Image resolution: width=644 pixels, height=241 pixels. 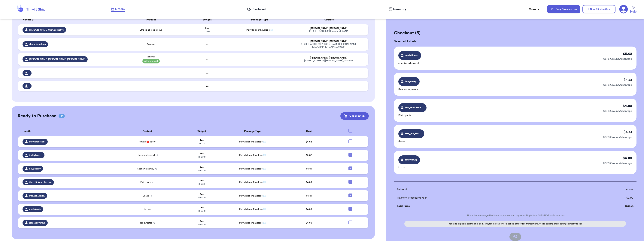 What do you see at coordinates (564, 9) in the screenshot?
I see `button: Copy Customer Link` at bounding box center [564, 9].